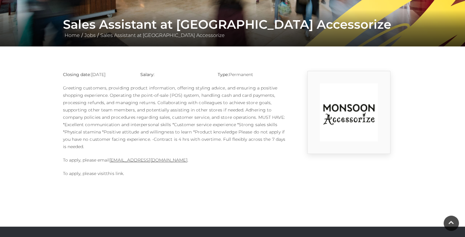 The image size is (465, 237). Describe the element at coordinates (147, 75) in the screenshot. I see `strong: Salary:` at that location.